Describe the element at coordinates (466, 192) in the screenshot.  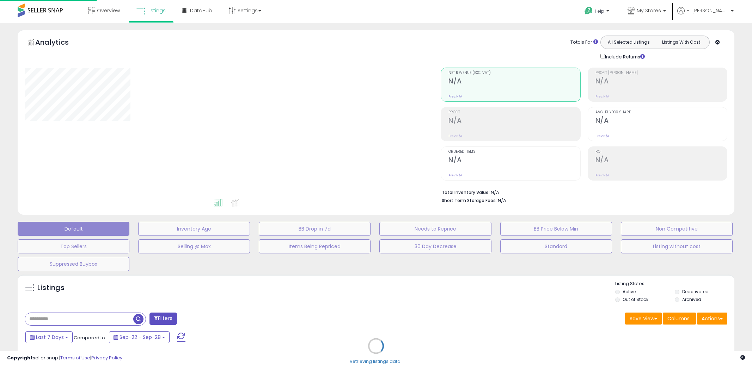
I see `b: Total Inventory Value:` at that location.